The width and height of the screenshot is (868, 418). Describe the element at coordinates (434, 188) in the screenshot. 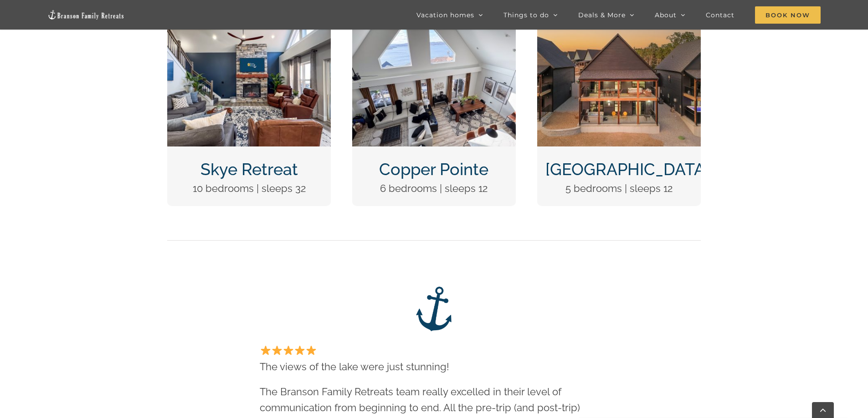

I see `p: 6 bedrooms | sleeps 12` at that location.